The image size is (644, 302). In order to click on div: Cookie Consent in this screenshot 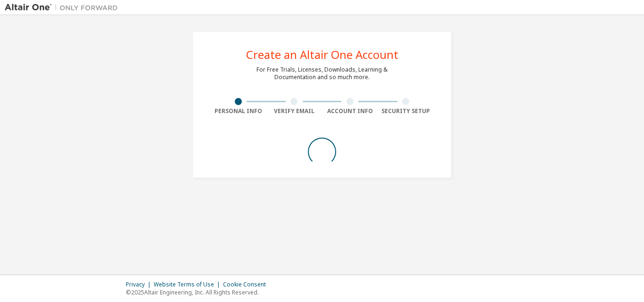, I will do `click(247, 285)`.